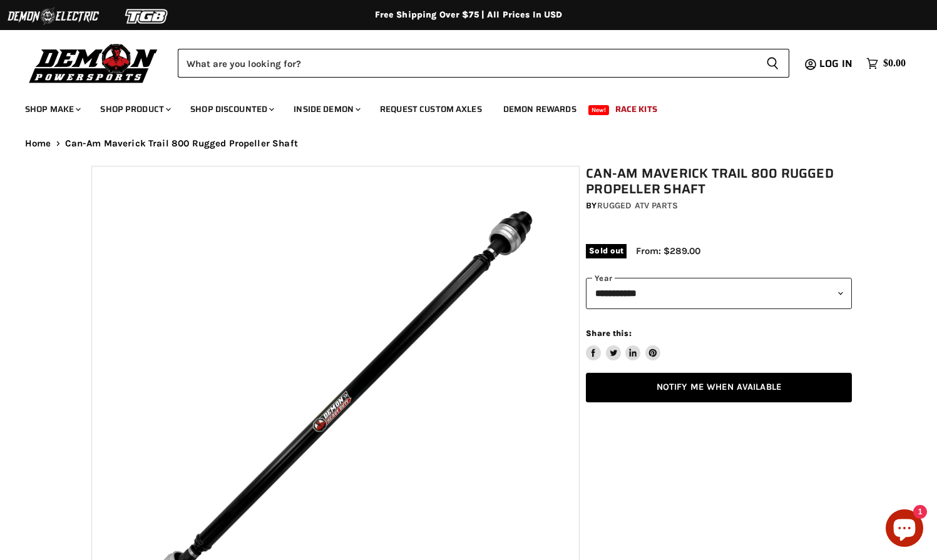 Image resolution: width=937 pixels, height=560 pixels. I want to click on a: Rugged ATV Parts, so click(637, 205).